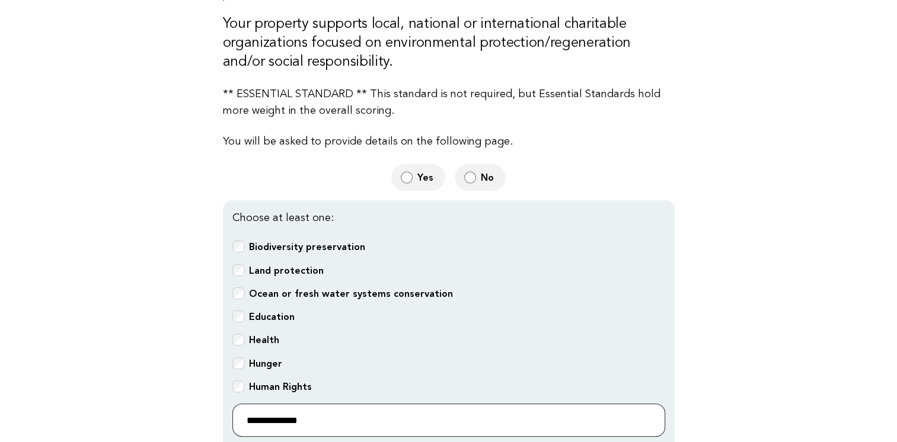 The width and height of the screenshot is (897, 442). I want to click on span: No, so click(489, 177).